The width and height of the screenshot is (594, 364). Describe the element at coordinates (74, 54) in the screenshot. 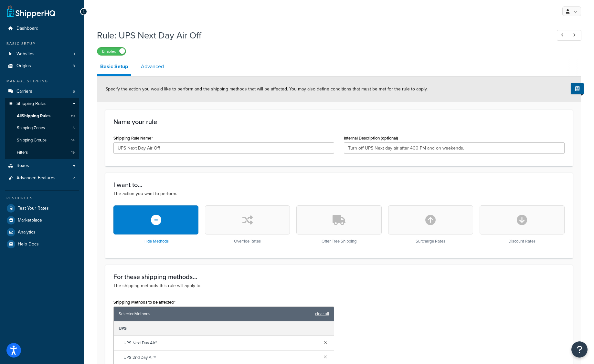

I see `span: 1` at that location.